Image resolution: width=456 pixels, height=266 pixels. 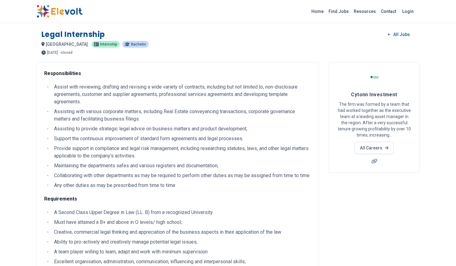 What do you see at coordinates (182, 138) in the screenshot?
I see `li: Support the continuous improvement of standard form agreements and legal processes.` at bounding box center [182, 138].